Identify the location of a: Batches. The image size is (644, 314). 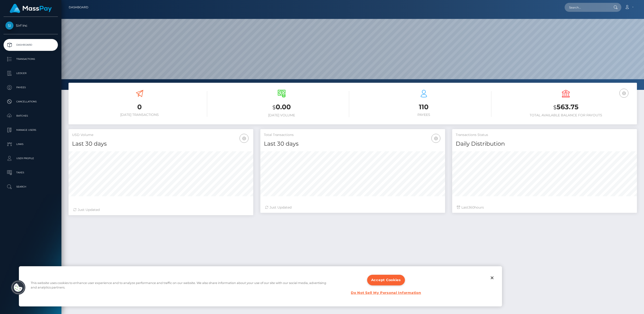
(30, 116).